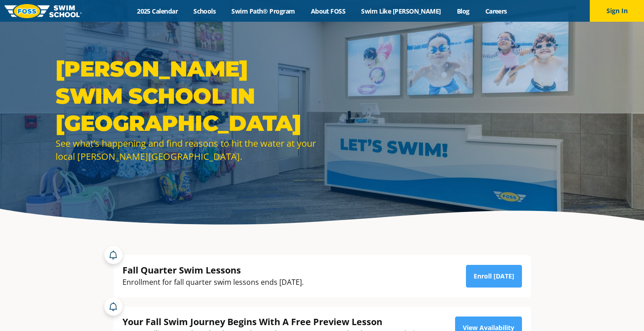 This screenshot has width=644, height=331. Describe the element at coordinates (496, 11) in the screenshot. I see `a: Careers` at that location.